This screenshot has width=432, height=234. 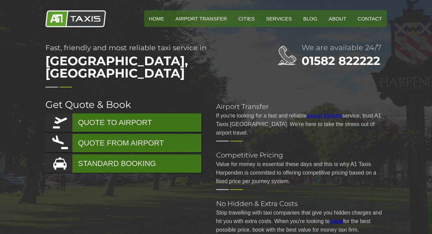 I want to click on h2: Get Quote & Book, so click(x=124, y=104).